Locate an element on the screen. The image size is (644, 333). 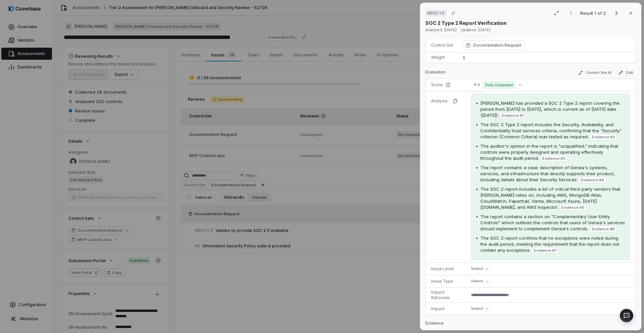
p: SOC 2 Type 2 Report Verification is located at coordinates (466, 23).